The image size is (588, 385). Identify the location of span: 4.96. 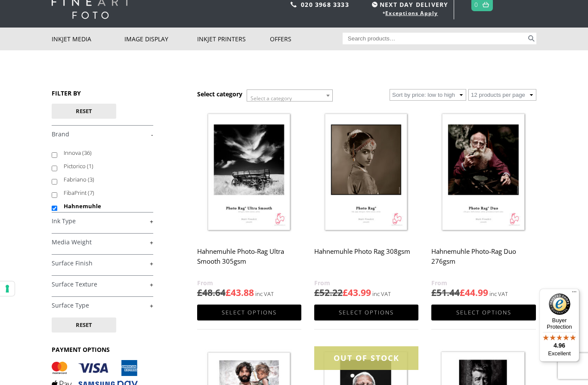
(559, 345).